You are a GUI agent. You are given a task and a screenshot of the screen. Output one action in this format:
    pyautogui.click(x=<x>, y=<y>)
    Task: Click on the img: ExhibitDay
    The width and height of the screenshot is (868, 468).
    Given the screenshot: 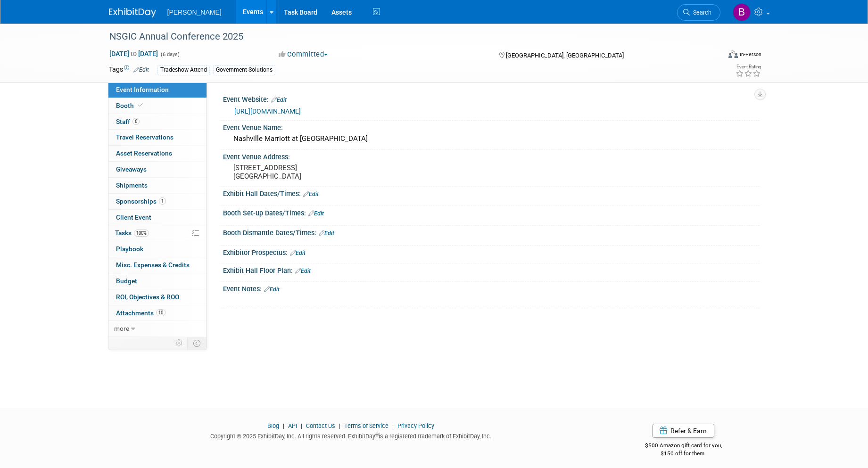 What is the action you would take?
    pyautogui.click(x=133, y=13)
    